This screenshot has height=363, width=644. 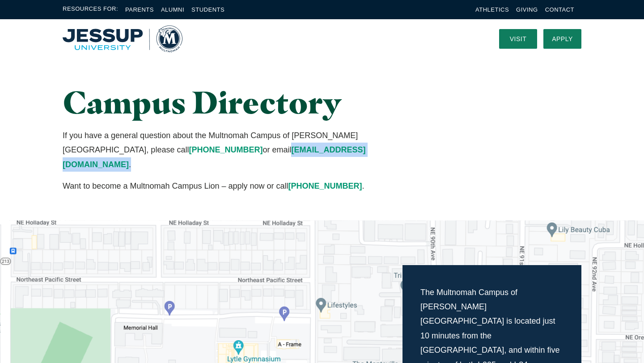 I want to click on a: Visit, so click(x=518, y=39).